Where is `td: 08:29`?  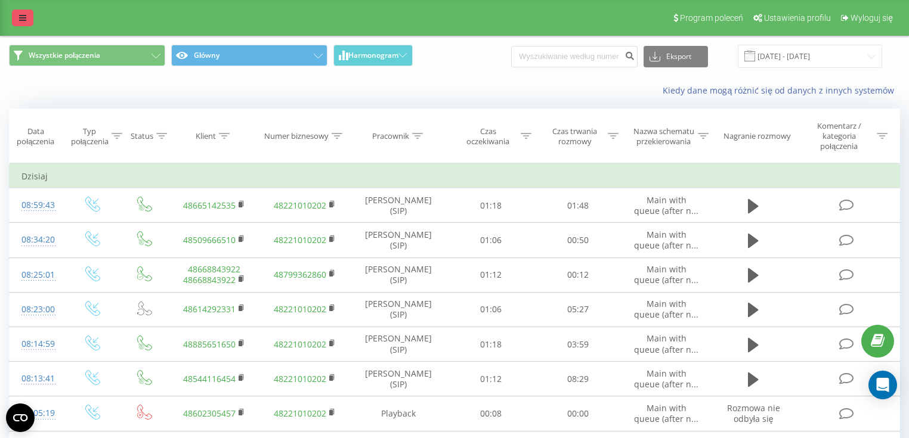
td: 08:29 is located at coordinates (578, 379).